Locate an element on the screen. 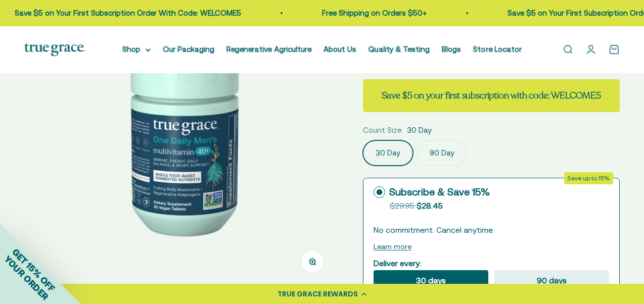 This screenshot has width=644, height=304. a: Regenerative Agriculture is located at coordinates (269, 49).